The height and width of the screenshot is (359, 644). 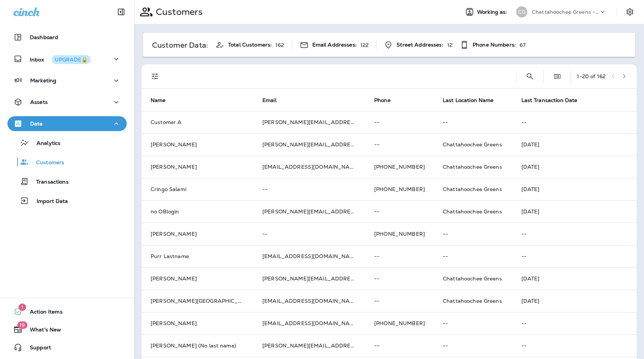 I want to click on div: 1 - 20 of 162, so click(x=591, y=76).